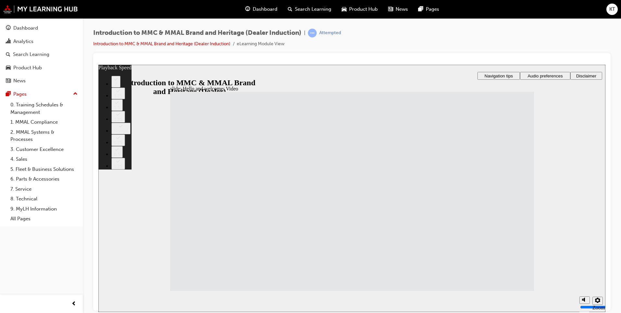  Describe the element at coordinates (44, 159) in the screenshot. I see `a: 4. Sales` at that location.